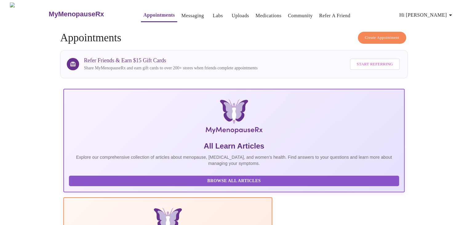  I want to click on h3: Refer Friends & Earn $15 Gift Cards, so click(171, 60).